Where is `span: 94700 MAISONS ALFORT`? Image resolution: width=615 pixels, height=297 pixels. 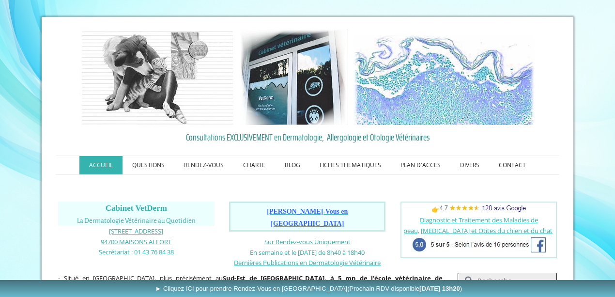 span: 94700 MAISONS ALFORT is located at coordinates (136, 242).